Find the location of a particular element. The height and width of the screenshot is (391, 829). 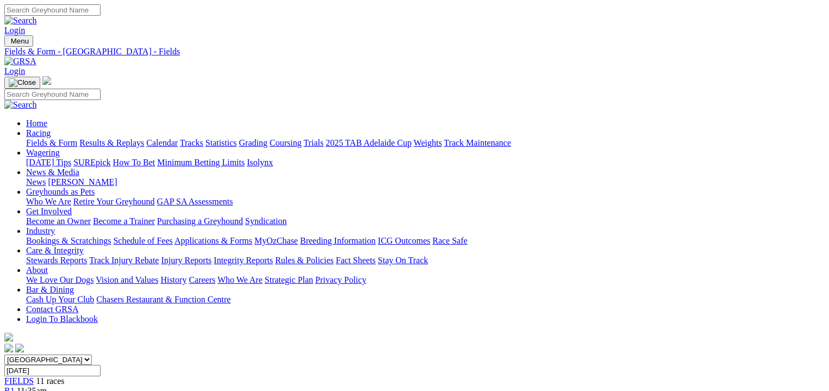

a: Track Maintenance is located at coordinates (477, 142).